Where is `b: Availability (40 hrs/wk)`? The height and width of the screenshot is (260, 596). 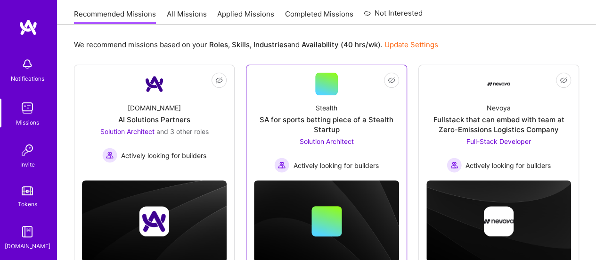 b: Availability (40 hrs/wk) is located at coordinates (341, 44).